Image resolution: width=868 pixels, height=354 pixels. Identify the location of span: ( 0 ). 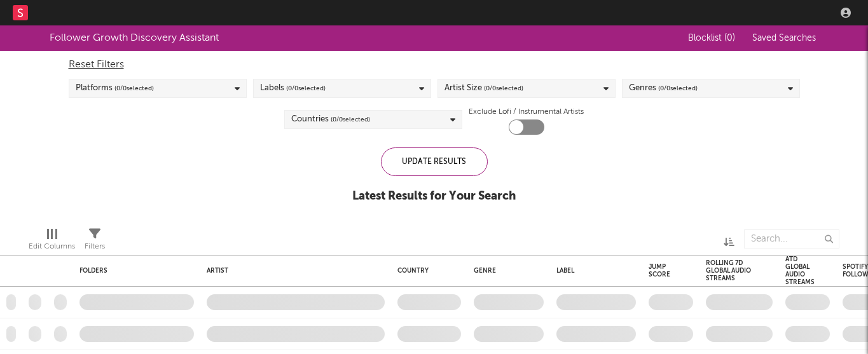
(730, 38).